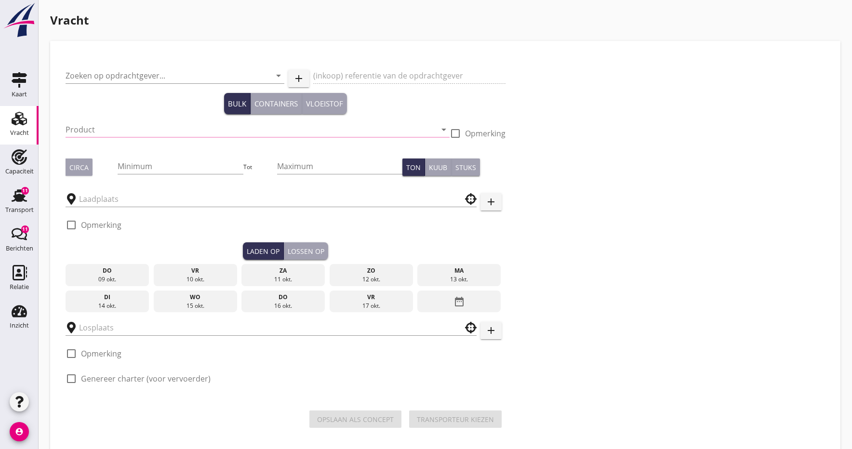 Image resolution: width=852 pixels, height=449 pixels. Describe the element at coordinates (19, 133) in the screenshot. I see `div: Vracht` at that location.